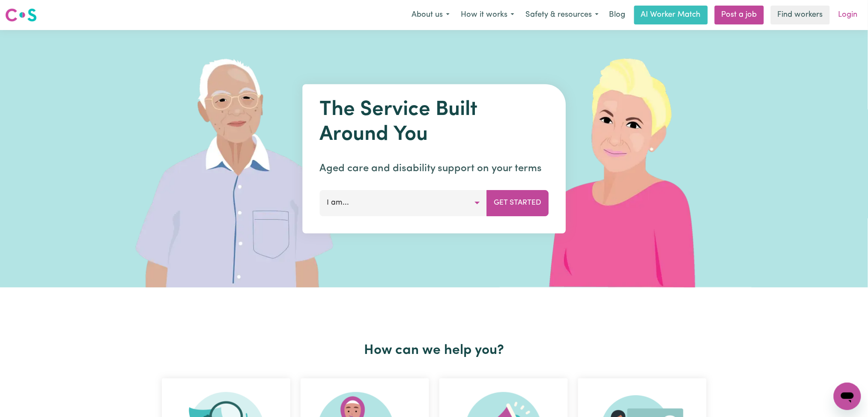  Describe the element at coordinates (21, 15) in the screenshot. I see `img: Careseekers logo` at that location.